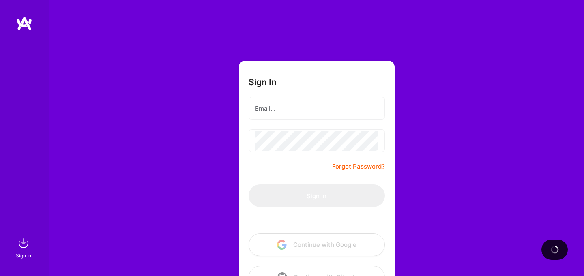  Describe the element at coordinates (282, 245) in the screenshot. I see `img: icon` at that location.